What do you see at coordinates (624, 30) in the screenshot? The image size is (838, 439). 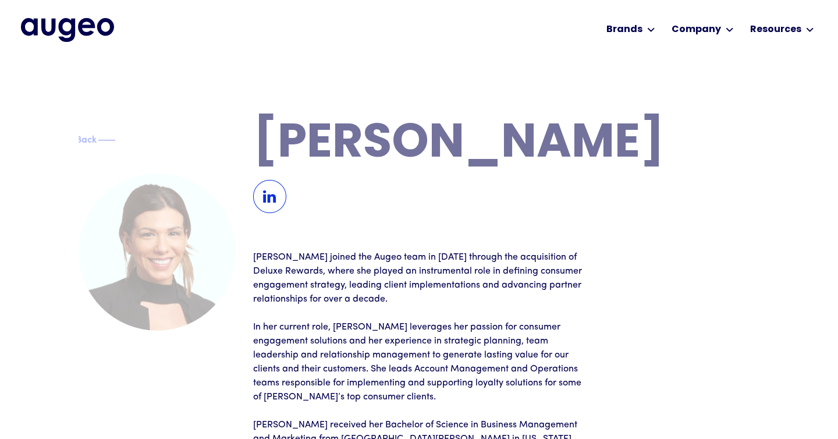 I see `div: Brands` at bounding box center [624, 30].